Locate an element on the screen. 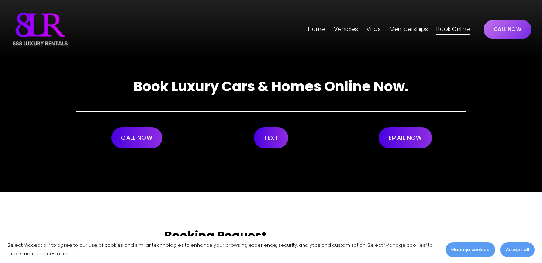 The image size is (542, 263). span: Accept all is located at coordinates (518, 250).